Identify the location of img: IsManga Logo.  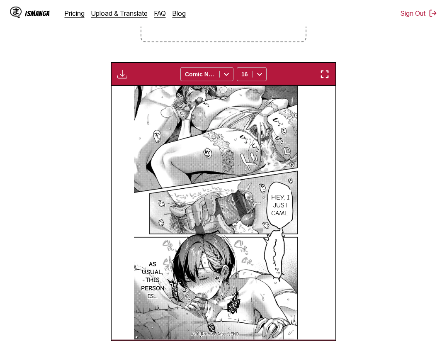
(16, 12).